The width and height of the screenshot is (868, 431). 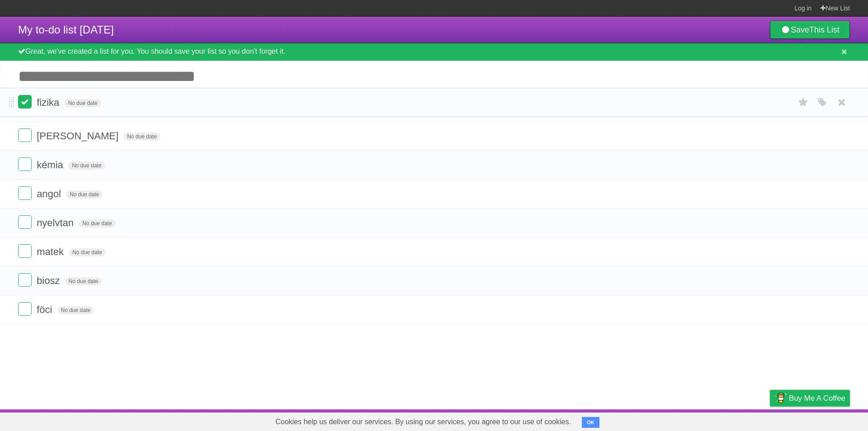 What do you see at coordinates (810, 30) in the screenshot?
I see `a: SaveThis List` at bounding box center [810, 30].